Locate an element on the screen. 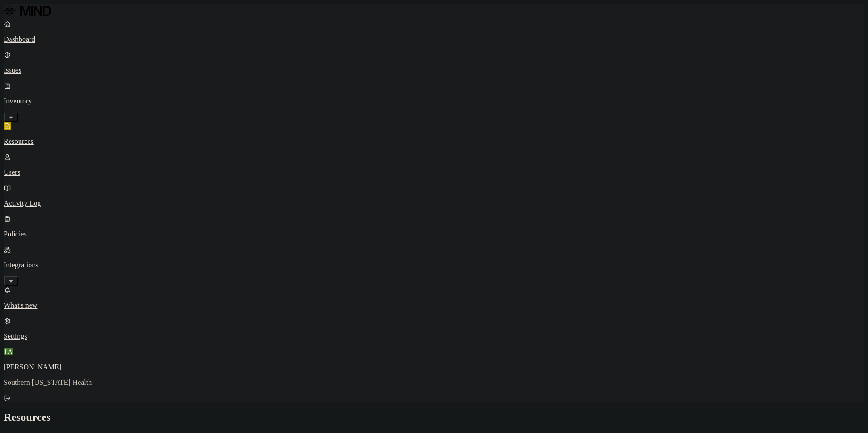 The height and width of the screenshot is (433, 868). p: Policies is located at coordinates (434, 234).